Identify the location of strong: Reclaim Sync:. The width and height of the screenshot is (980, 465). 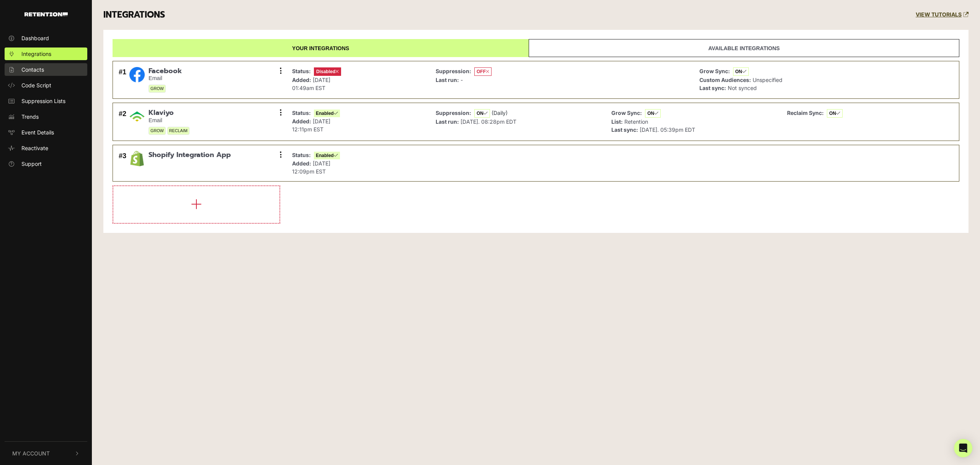
(805, 113).